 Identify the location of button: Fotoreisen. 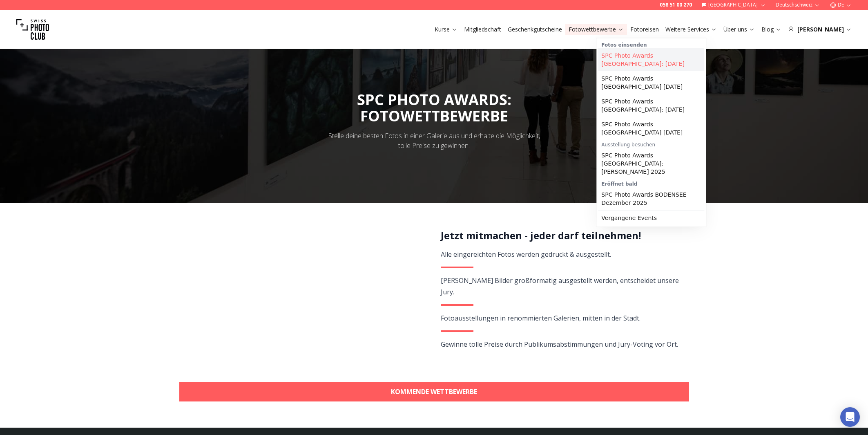
(645, 29).